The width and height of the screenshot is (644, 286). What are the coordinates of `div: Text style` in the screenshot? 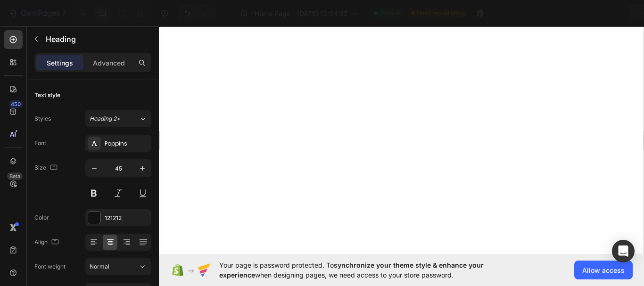 It's located at (47, 95).